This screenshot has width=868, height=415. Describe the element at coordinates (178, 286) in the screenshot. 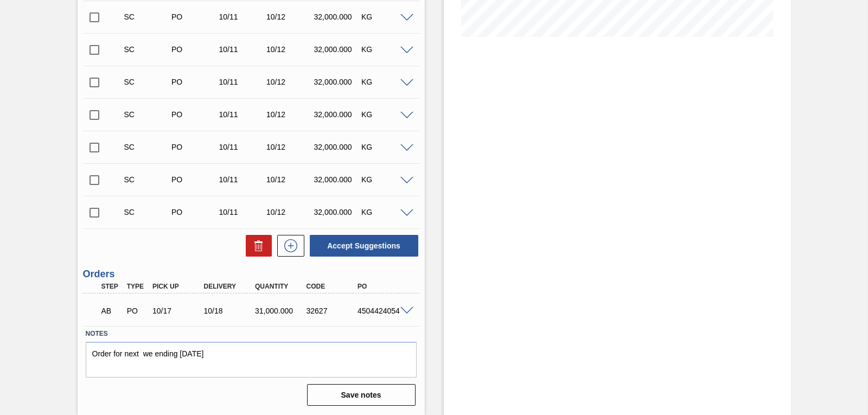

I see `div: Pick up` at that location.